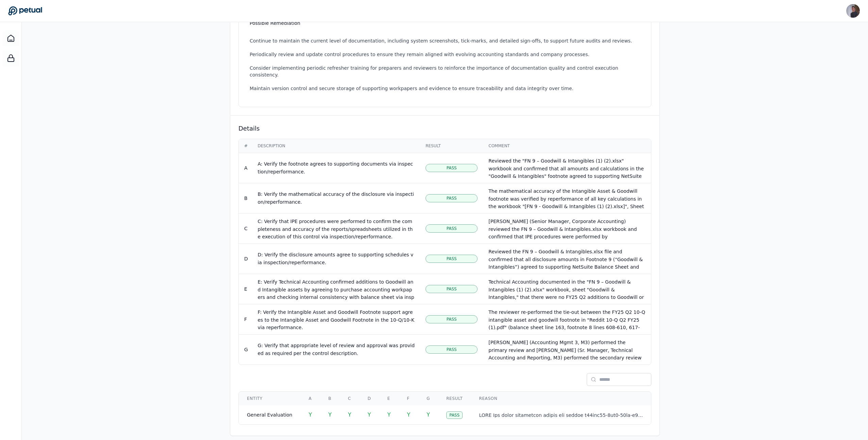  I want to click on div: Reviewed the FN 9 – Goodwill & Intangibles.xlsx file and confirmed that all disclosure amounts in..., so click(567, 294).